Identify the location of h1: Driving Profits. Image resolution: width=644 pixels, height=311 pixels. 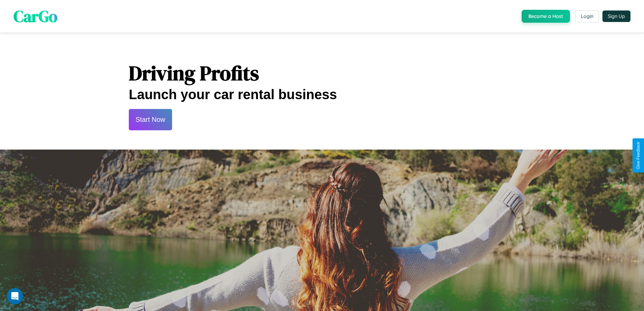
(322, 73).